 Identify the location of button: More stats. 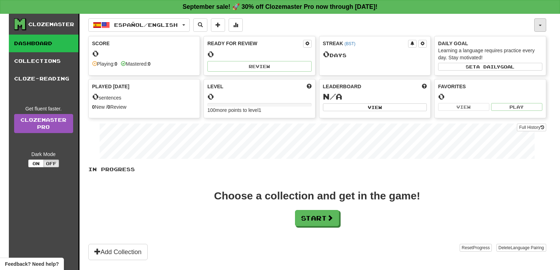
(235, 25).